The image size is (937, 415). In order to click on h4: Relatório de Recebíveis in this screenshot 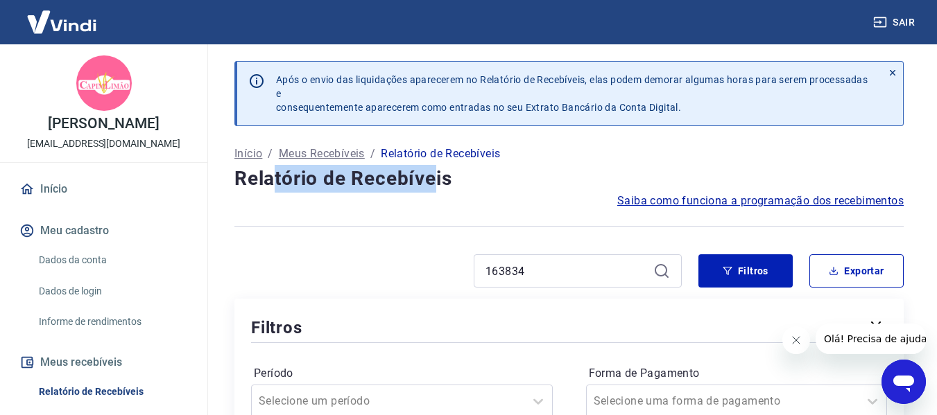, I will do `click(569, 179)`.